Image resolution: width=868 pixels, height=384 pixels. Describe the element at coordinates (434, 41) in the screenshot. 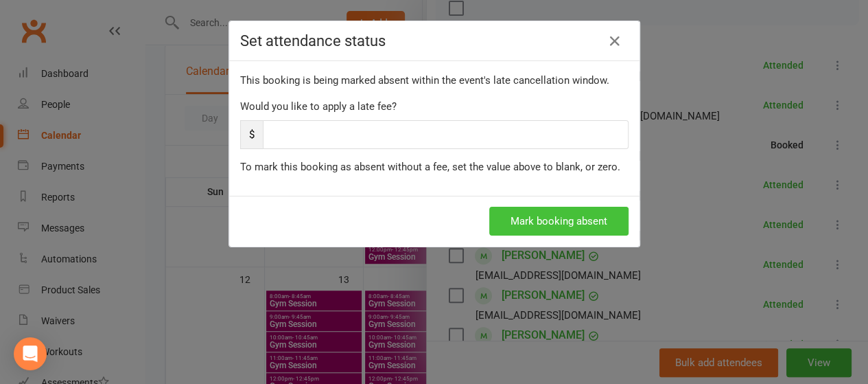

I see `h4: Set attendance status` at that location.